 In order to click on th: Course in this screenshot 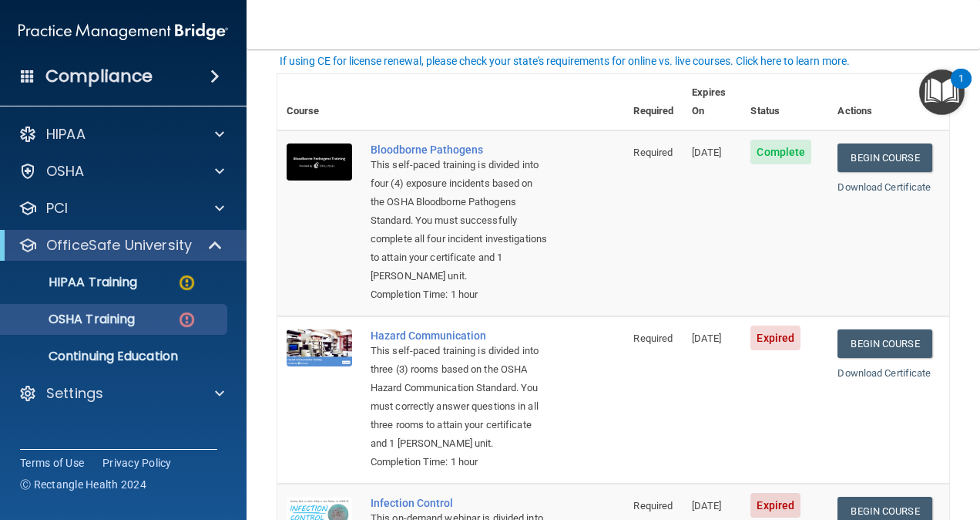, I will do `click(319, 102)`.